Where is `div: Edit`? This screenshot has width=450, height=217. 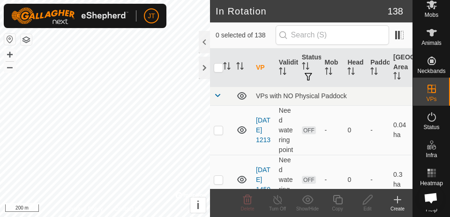 div: Edit is located at coordinates (367, 209).